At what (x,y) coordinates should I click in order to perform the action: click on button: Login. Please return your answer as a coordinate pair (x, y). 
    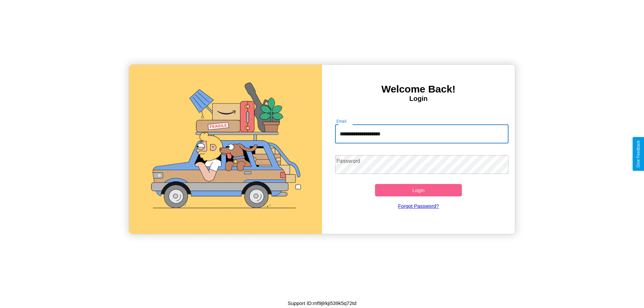
    Looking at the image, I should click on (418, 190).